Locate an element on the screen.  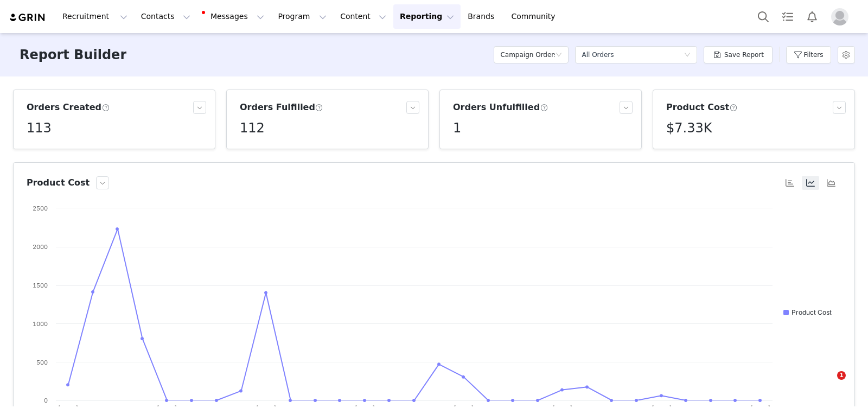
text: 1000 is located at coordinates (40, 324).